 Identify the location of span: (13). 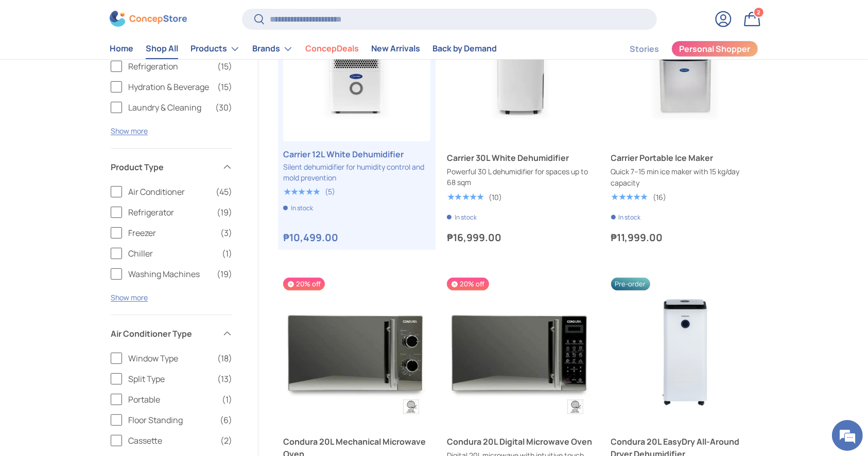
(224, 379).